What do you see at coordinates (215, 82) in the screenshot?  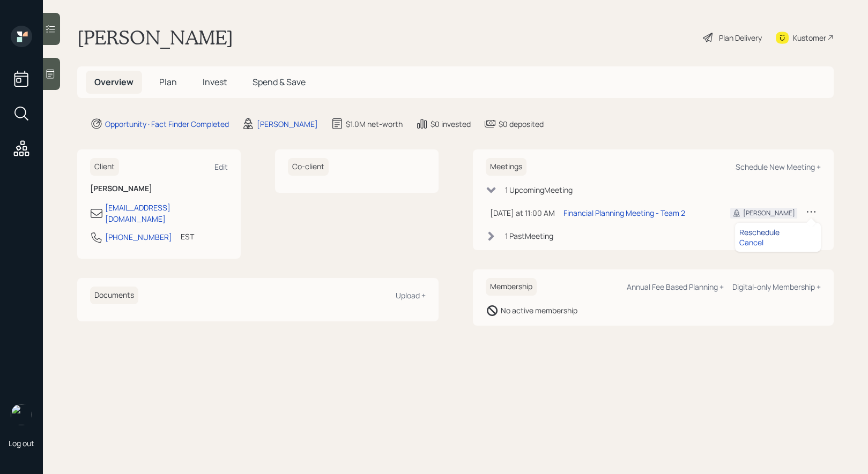 I see `span: Invest` at bounding box center [215, 82].